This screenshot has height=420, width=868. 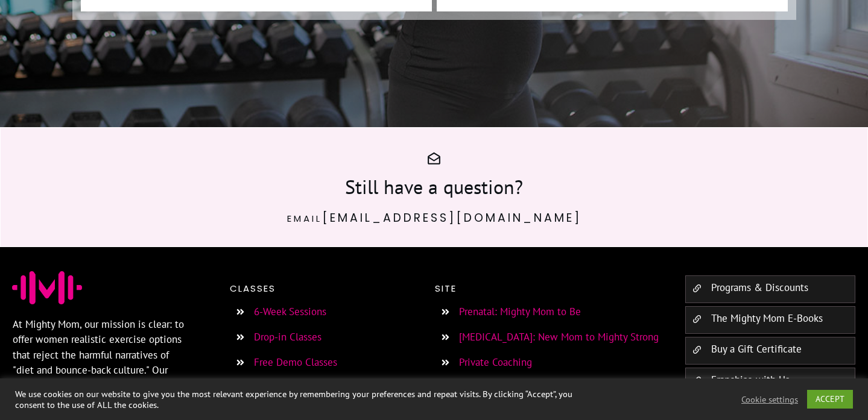 I want to click on a: 6-Week Sessions, so click(x=290, y=312).